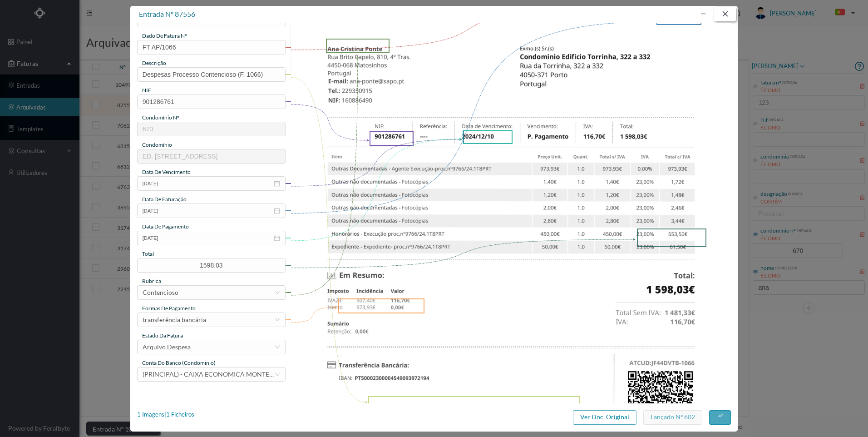 Image resolution: width=868 pixels, height=437 pixels. Describe the element at coordinates (165, 415) in the screenshot. I see `div: 1 Imagens | 1 Ficheiros` at that location.